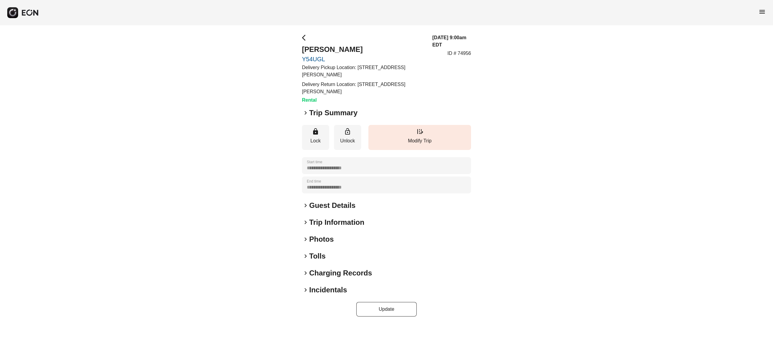 This screenshot has width=773, height=353. What do you see at coordinates (333, 113) in the screenshot?
I see `h2: Trip Summary` at bounding box center [333, 113].